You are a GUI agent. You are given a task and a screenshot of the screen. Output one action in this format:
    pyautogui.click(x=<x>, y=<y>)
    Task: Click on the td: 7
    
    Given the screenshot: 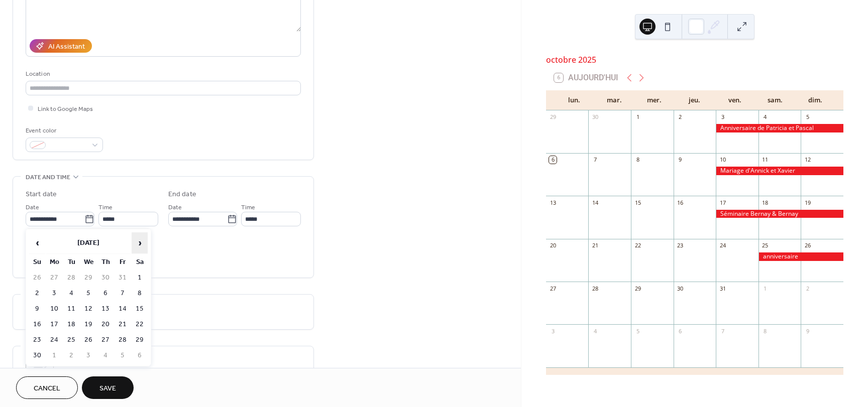 What is the action you would take?
    pyautogui.click(x=122, y=293)
    